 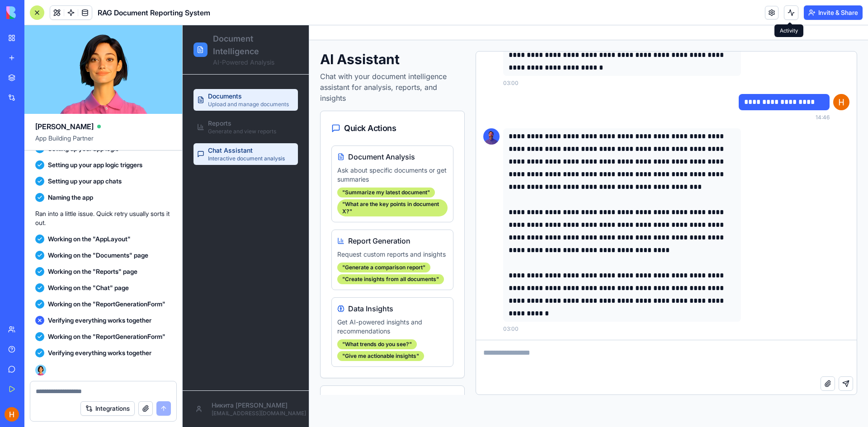 I want to click on span: 14:46, so click(x=639, y=92).